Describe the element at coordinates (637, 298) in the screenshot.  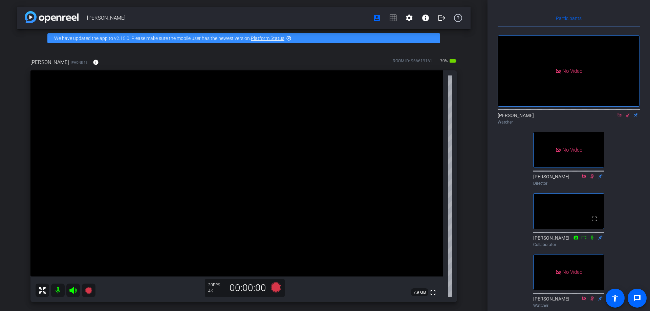
I see `mat-icon: message` at that location.